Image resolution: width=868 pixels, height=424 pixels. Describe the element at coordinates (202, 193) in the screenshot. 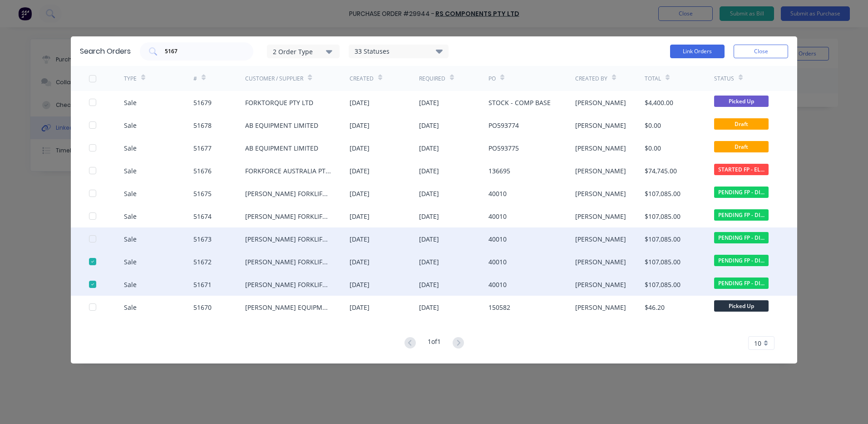

I see `div: 51675` at that location.